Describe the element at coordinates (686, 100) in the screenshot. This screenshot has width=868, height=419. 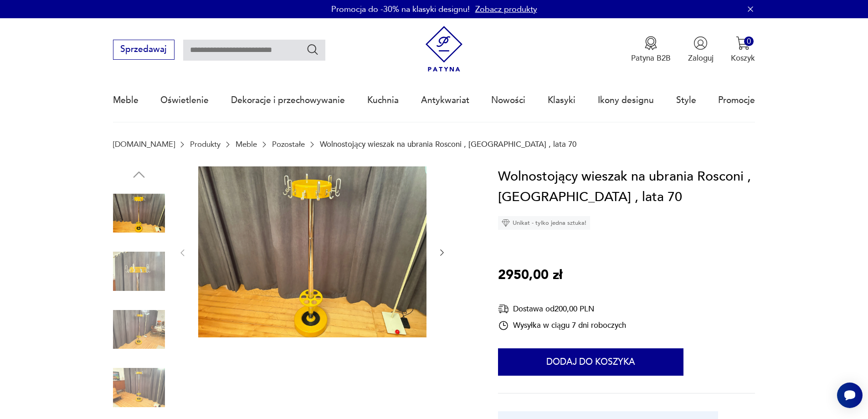
I see `a: Style` at that location.